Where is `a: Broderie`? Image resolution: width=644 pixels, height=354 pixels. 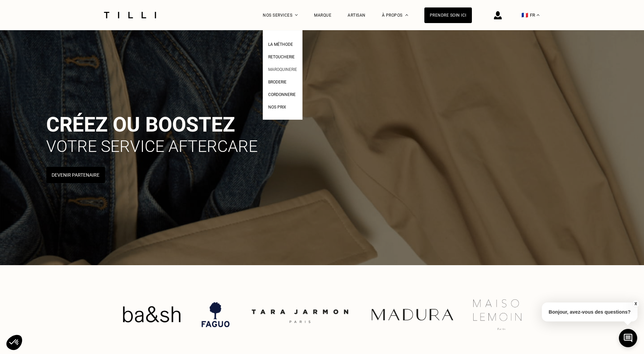 a: Broderie is located at coordinates (277, 81).